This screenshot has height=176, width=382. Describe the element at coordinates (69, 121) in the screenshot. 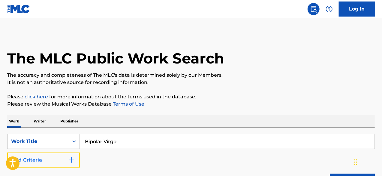

I see `p: Publisher` at that location.